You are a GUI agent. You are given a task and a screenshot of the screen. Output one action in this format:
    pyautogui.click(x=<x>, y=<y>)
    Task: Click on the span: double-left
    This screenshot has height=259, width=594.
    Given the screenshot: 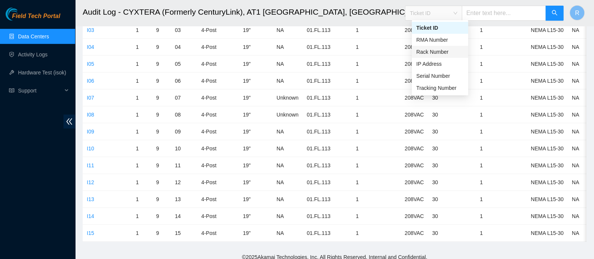 What is the action you would take?
    pyautogui.click(x=69, y=121)
    